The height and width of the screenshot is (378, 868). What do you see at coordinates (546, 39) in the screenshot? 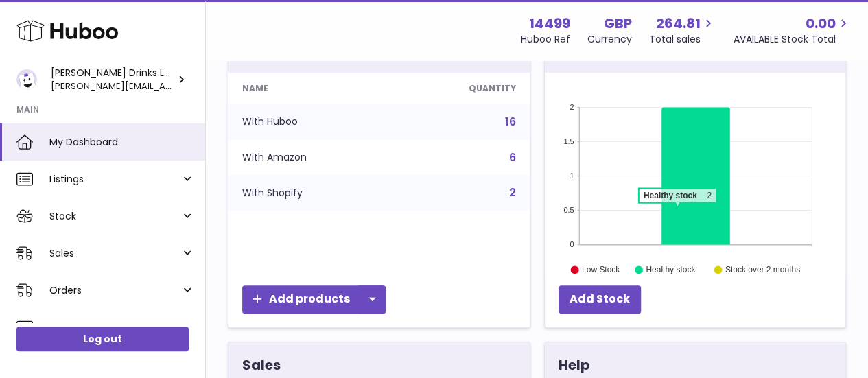
I see `div: Huboo Ref` at bounding box center [546, 39].